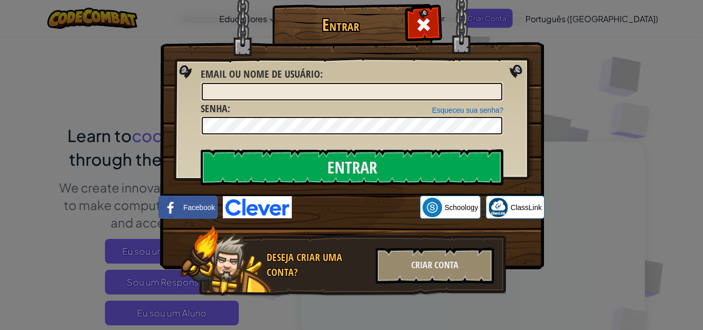  Describe the element at coordinates (467, 110) in the screenshot. I see `a: Esqueceu sua senha?` at that location.